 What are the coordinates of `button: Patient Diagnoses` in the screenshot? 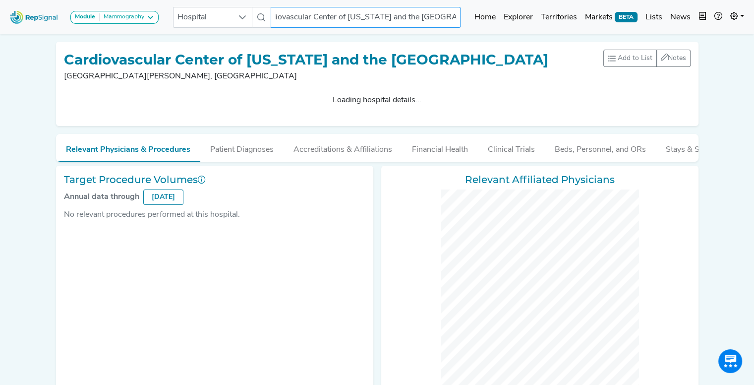 It's located at (242, 147).